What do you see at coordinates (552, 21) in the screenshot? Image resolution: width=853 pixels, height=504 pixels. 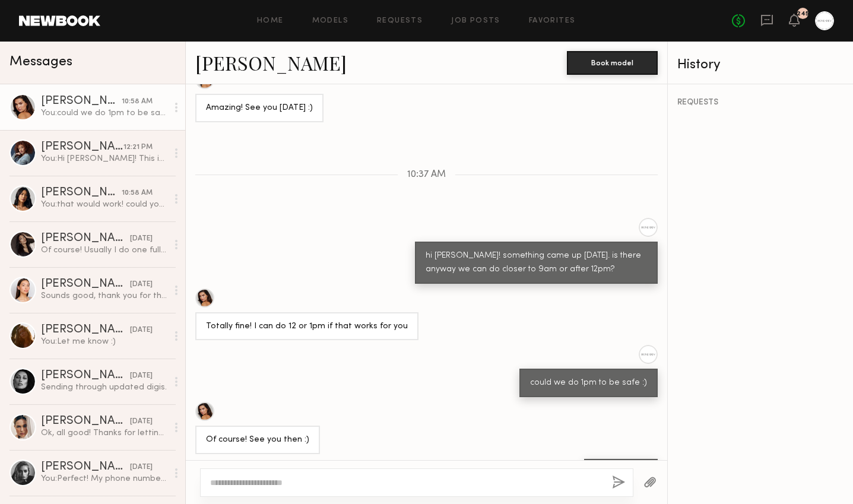 I see `a: Favorites` at bounding box center [552, 21].